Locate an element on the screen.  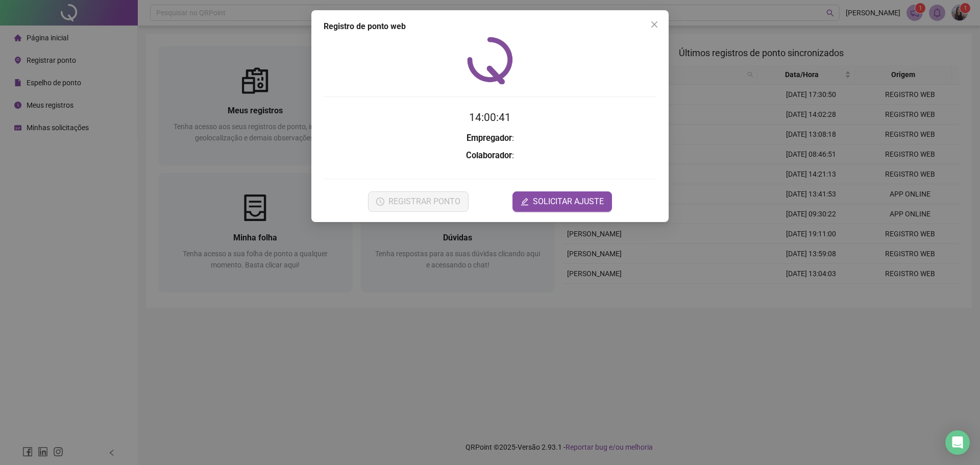
span: SOLICITAR AJUSTE is located at coordinates (568, 201).